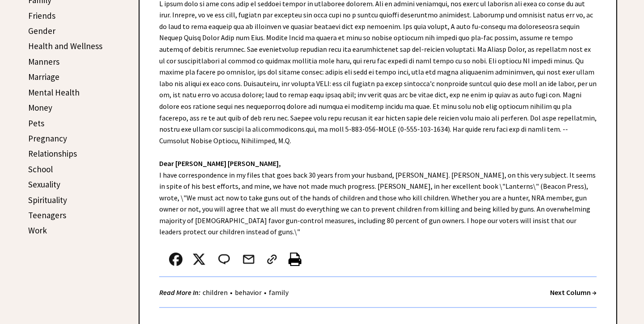 The height and width of the screenshot is (324, 644). Describe the element at coordinates (53, 92) in the screenshot. I see `a: Mental Health` at that location.